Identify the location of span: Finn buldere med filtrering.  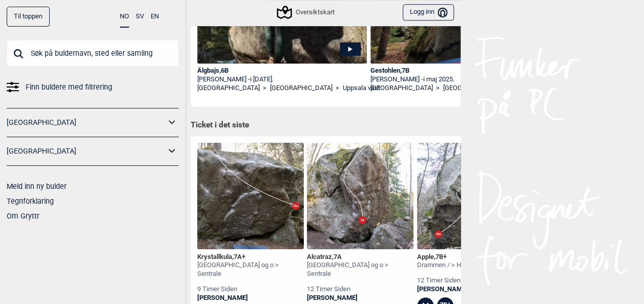
(68, 87).